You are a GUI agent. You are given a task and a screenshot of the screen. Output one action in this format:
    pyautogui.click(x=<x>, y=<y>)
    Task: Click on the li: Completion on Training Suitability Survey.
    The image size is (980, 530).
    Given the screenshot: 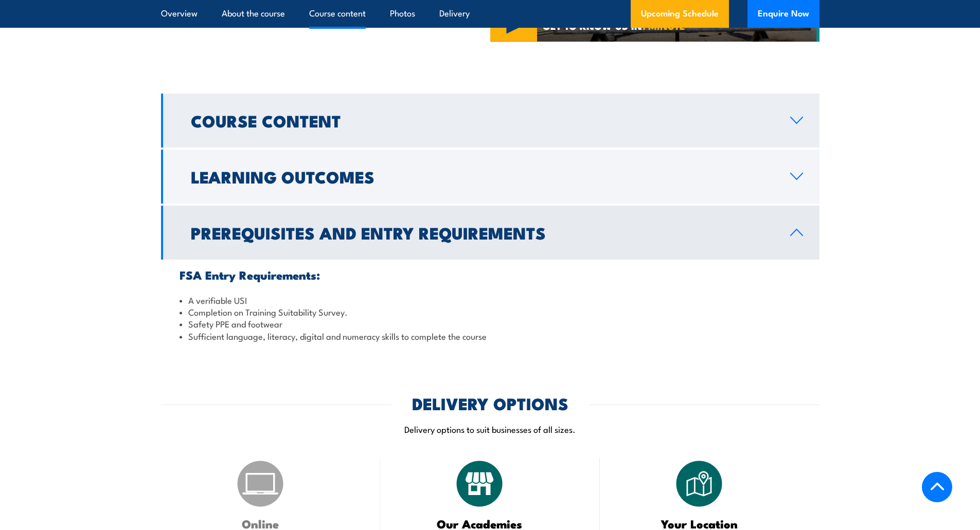 What is the action you would take?
    pyautogui.click(x=490, y=311)
    